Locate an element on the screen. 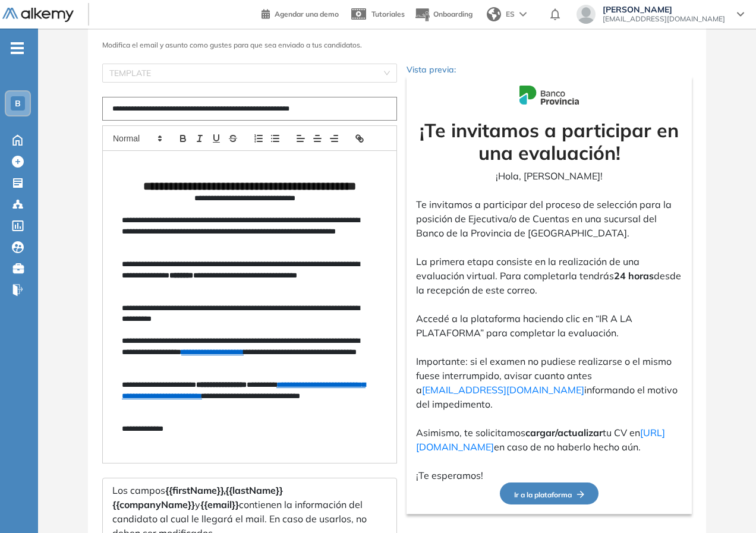 The height and width of the screenshot is (533, 756). span: {{lastName}} is located at coordinates (253, 490).